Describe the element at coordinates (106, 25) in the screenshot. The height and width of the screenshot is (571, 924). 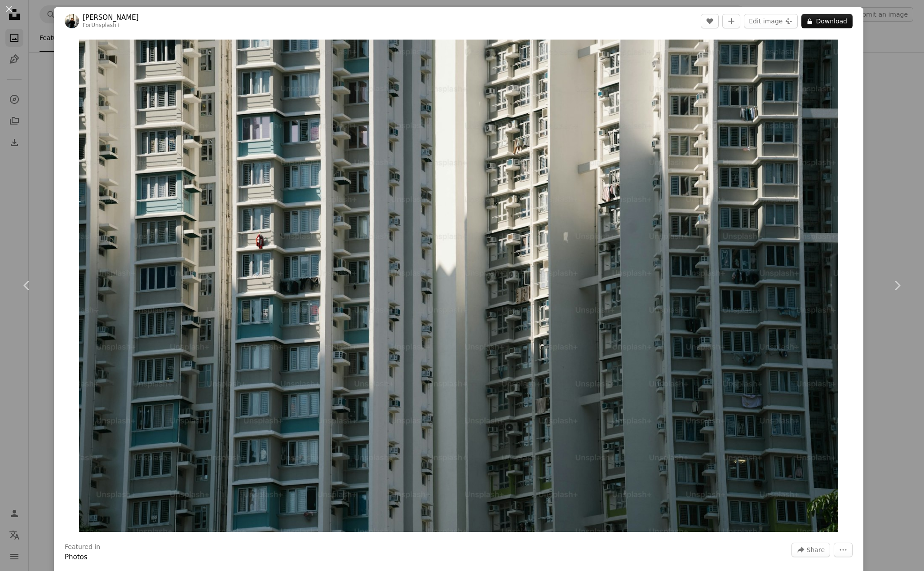
I see `a: Unsplash+` at that location.